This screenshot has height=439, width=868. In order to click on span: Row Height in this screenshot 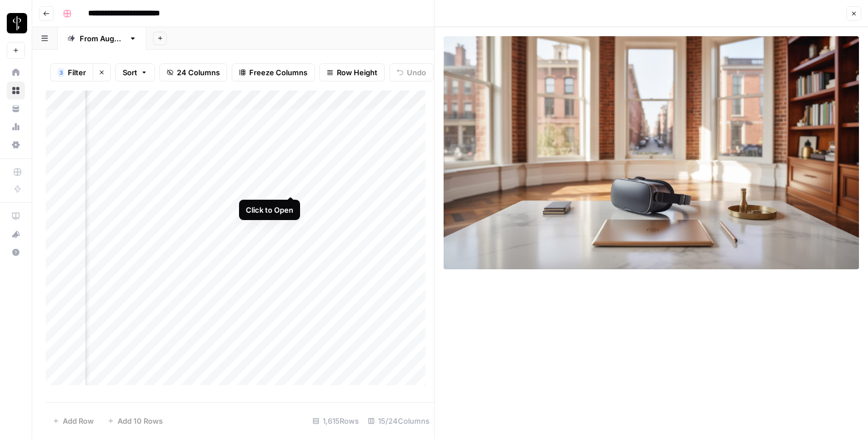, I will do `click(357, 72)`.